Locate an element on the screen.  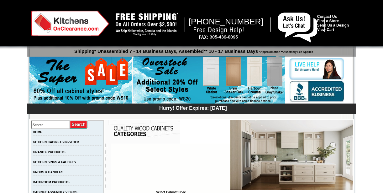
p: Shipping* Unassembled 7 - 14 Business Days, Assembled** 10 - 17 Business Days is located at coordinates (193, 50).